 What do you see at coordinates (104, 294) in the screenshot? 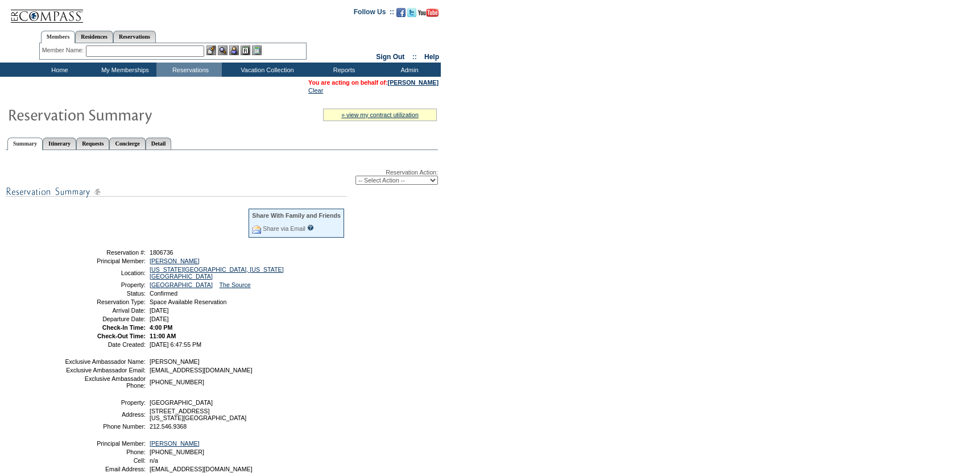
I see `td: Status:` at bounding box center [104, 294].